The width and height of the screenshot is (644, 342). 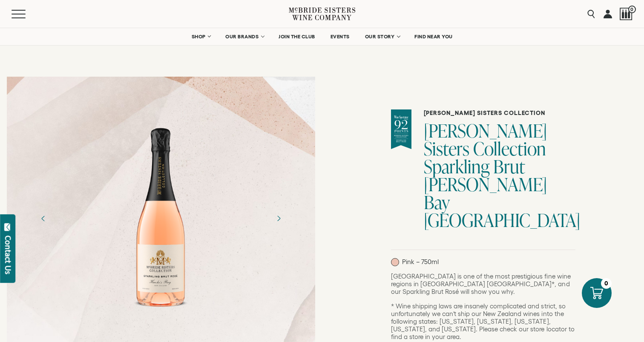 What do you see at coordinates (242, 37) in the screenshot?
I see `span: OUR BRANDS` at bounding box center [242, 37].